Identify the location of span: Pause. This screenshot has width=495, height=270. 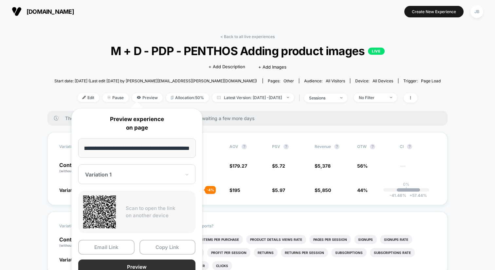
(116, 97).